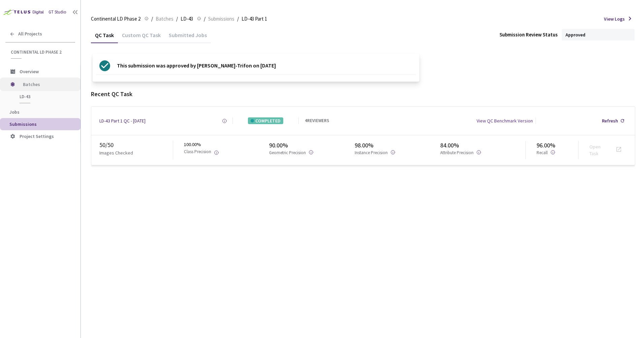 The height and width of the screenshot is (338, 644). Describe the element at coordinates (15, 112) in the screenshot. I see `span: Jobs` at that location.